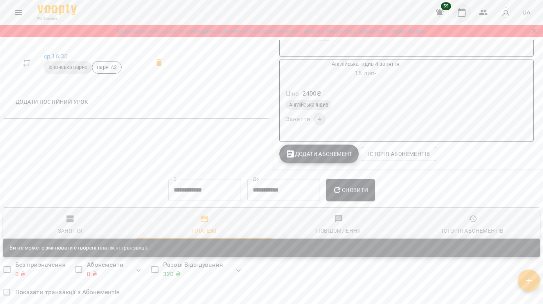  Describe the element at coordinates (193, 269) in the screenshot. I see `span: Разові Відвідування` at that location.